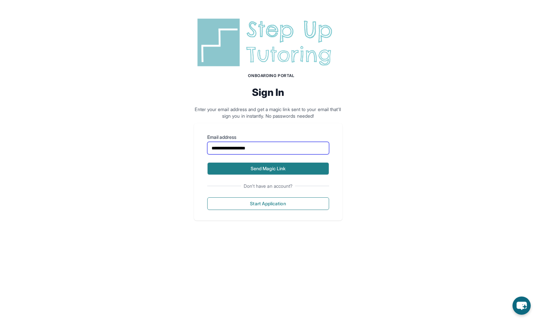 This screenshot has width=536, height=320. Describe the element at coordinates (268, 42) in the screenshot. I see `img: Step Up Tutoring horizontal logo` at that location.